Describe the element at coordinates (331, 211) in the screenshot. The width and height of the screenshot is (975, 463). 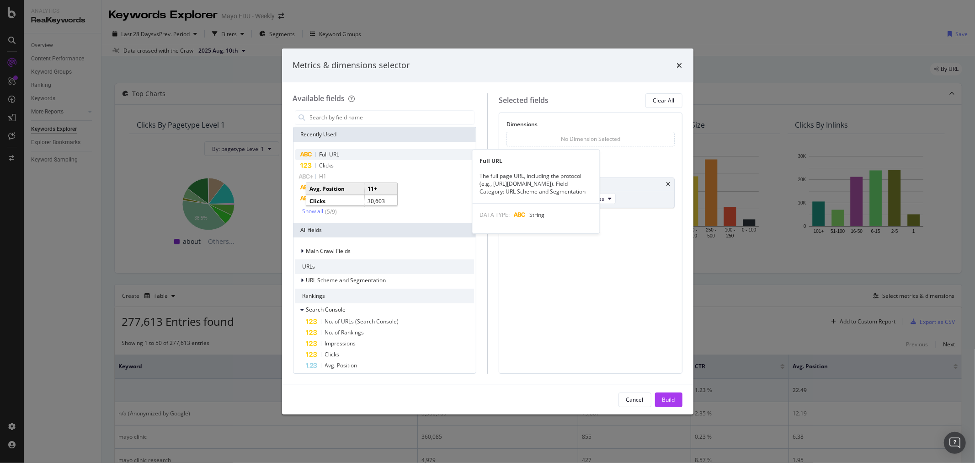
I see `div: ( 5 / 9 )` at that location.